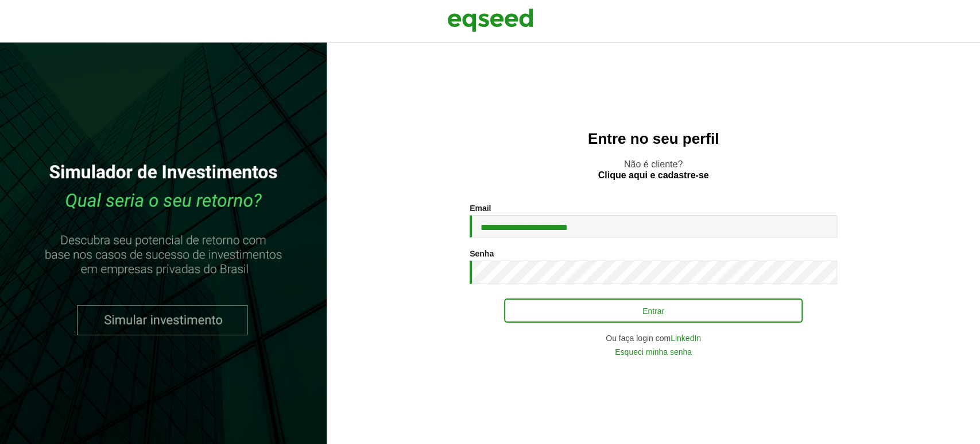  Describe the element at coordinates (654, 338) in the screenshot. I see `div: Ou faça login com` at that location.